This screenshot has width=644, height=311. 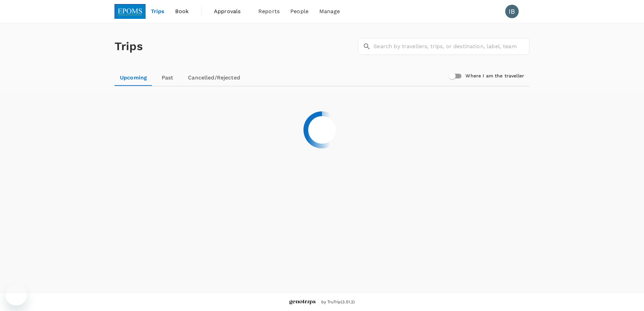 I want to click on a: Cancelled/Rejected, so click(x=214, y=78).